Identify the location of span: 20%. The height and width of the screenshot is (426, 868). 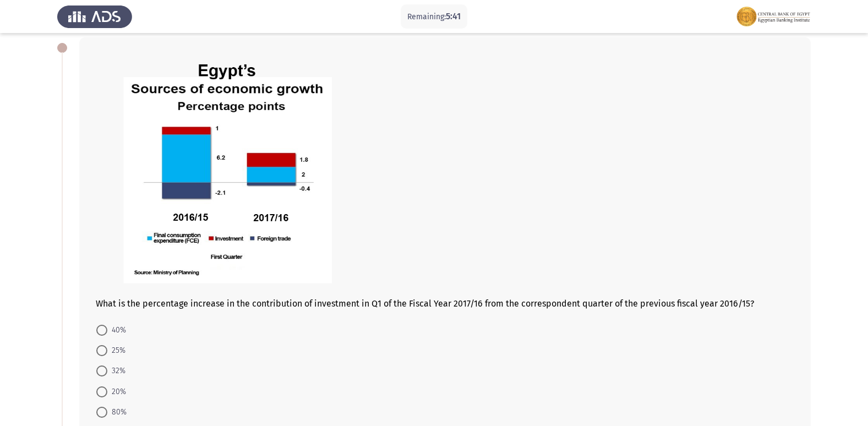
(117, 392).